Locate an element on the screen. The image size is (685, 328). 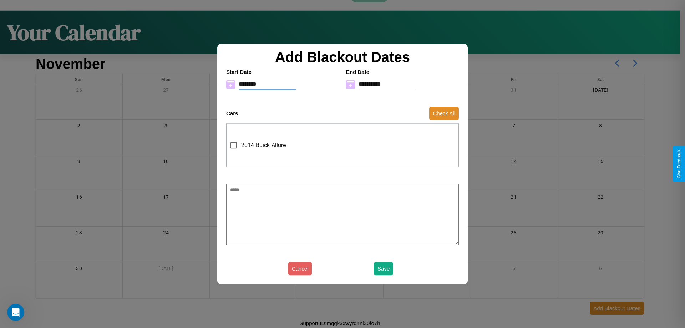
div: Give Feedback is located at coordinates (679, 164).